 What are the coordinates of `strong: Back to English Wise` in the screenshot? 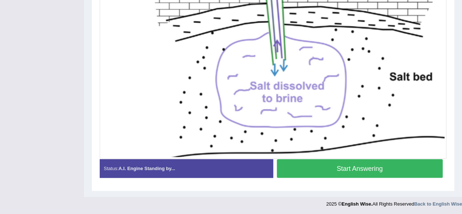 It's located at (438, 204).